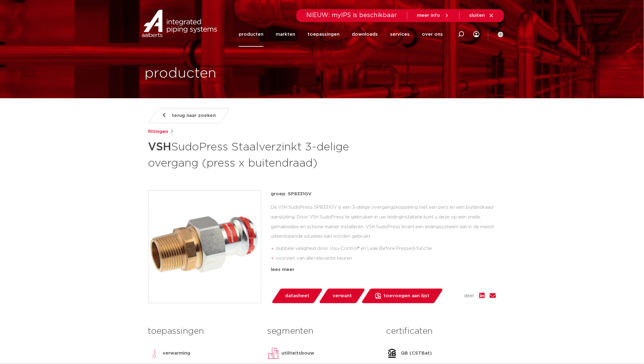 This screenshot has width=644, height=364. What do you see at coordinates (352, 15) in the screenshot?
I see `span: NIEUW: myIPS is beschikbaar` at bounding box center [352, 15].